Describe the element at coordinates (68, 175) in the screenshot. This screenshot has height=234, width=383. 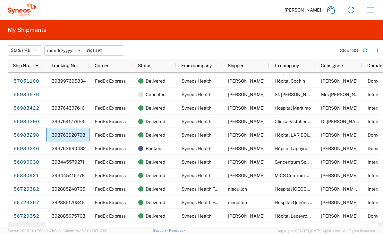
I see `span: 393445416778` at that location.